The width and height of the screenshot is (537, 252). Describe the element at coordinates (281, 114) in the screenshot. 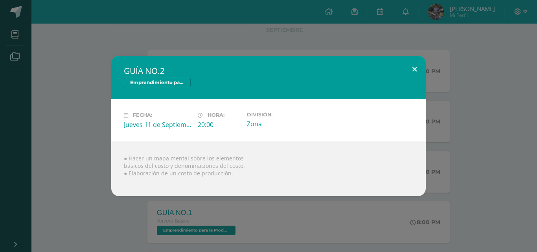

I see `label: División:` at that location.